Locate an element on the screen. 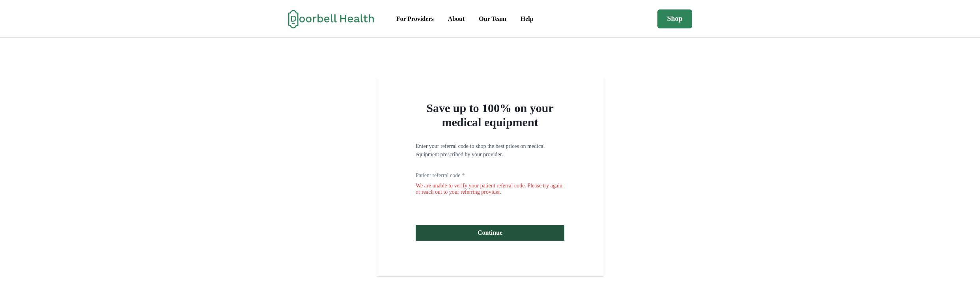  p: Enter your referral code to shop the best prices on medical equipment prescribed by your provider. is located at coordinates (490, 150).